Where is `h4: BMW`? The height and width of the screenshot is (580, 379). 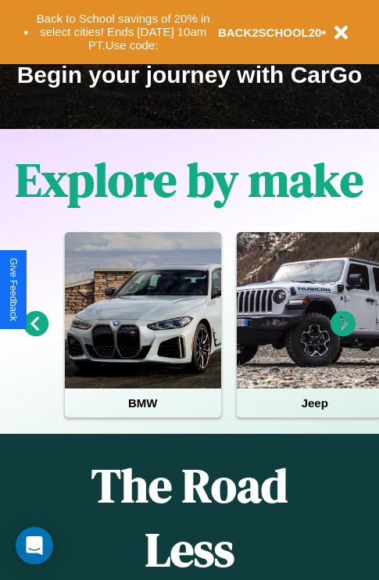 h4: BMW is located at coordinates (143, 403).